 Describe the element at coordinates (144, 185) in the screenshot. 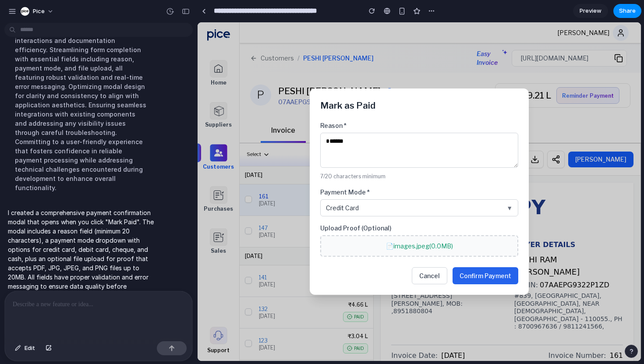

I see `span: Credit Card` at that location.